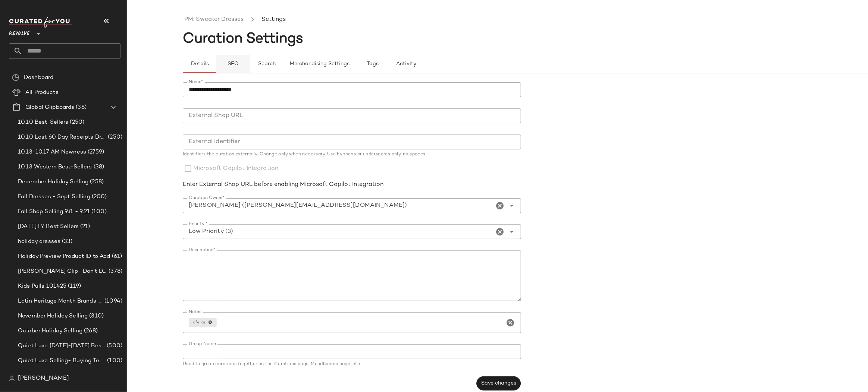 The height and width of the screenshot is (392, 868). What do you see at coordinates (53, 182) in the screenshot?
I see `span: December Holiday Selling` at bounding box center [53, 182].